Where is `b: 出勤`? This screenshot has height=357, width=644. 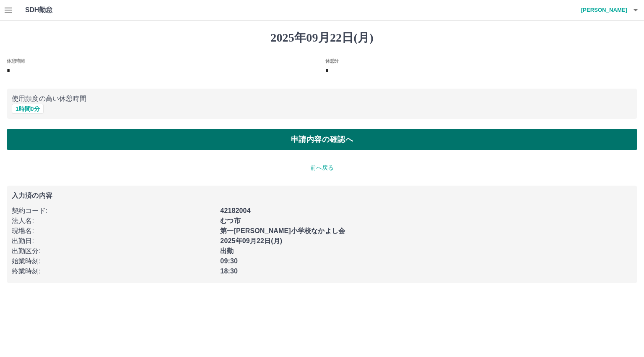 b: 出勤 is located at coordinates (227, 251).